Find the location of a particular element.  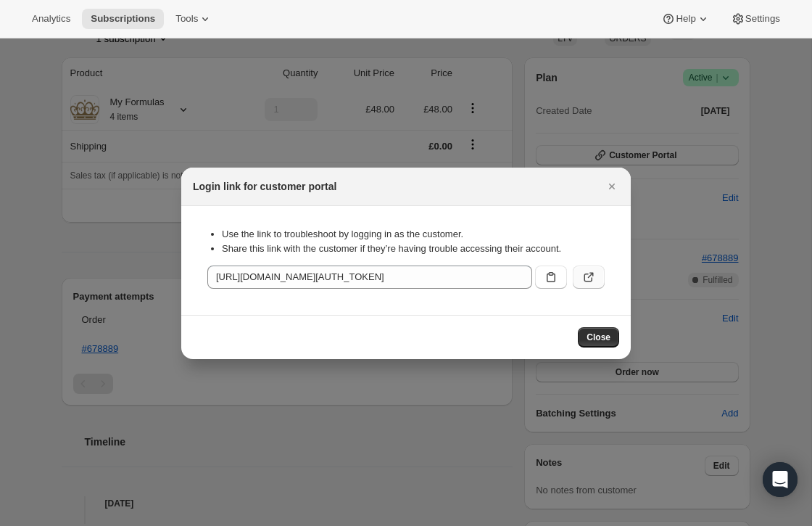

button: Tools is located at coordinates (194, 18).